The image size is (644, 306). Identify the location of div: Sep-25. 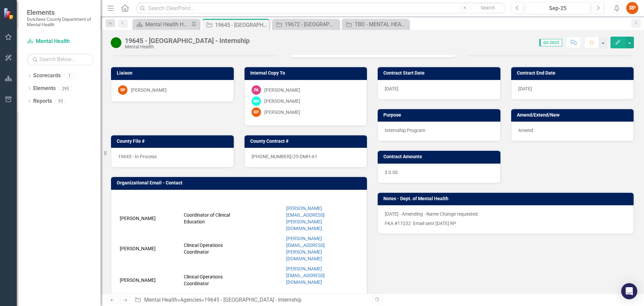
(558, 8).